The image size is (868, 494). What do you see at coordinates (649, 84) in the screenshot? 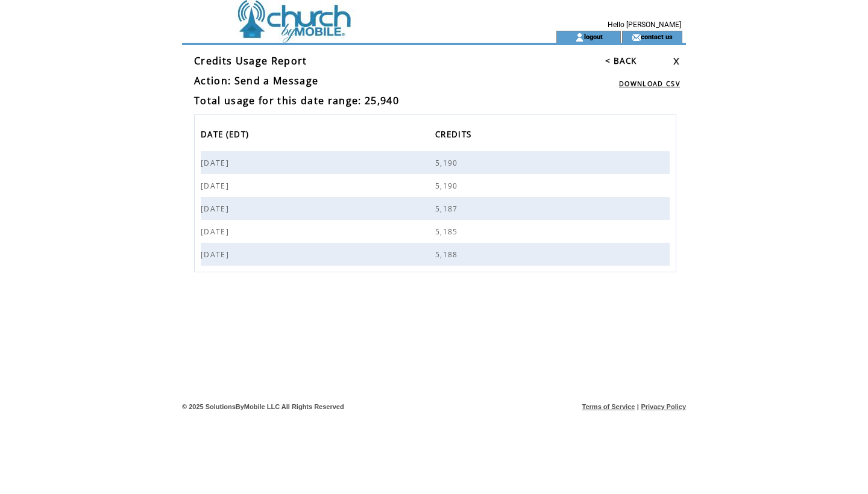
I see `a: DOWNLOAD CSV` at bounding box center [649, 84].